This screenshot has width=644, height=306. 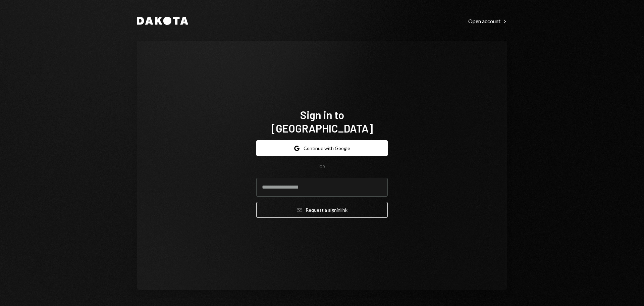 I want to click on button: Request a signinlink, so click(x=322, y=210).